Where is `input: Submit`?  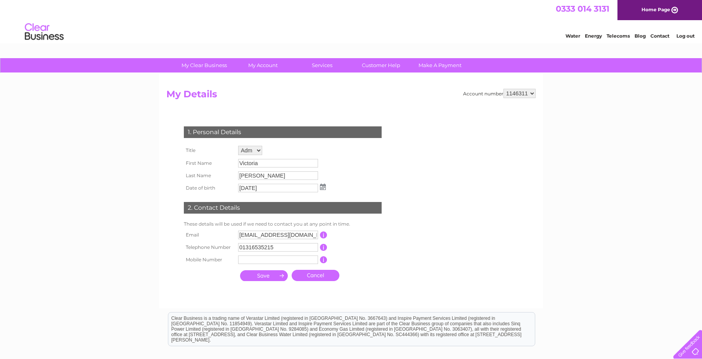 input: Submit is located at coordinates (264, 276).